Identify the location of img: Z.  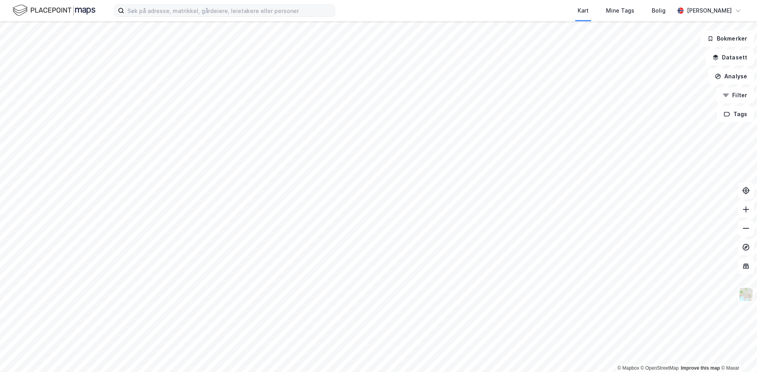
(746, 295).